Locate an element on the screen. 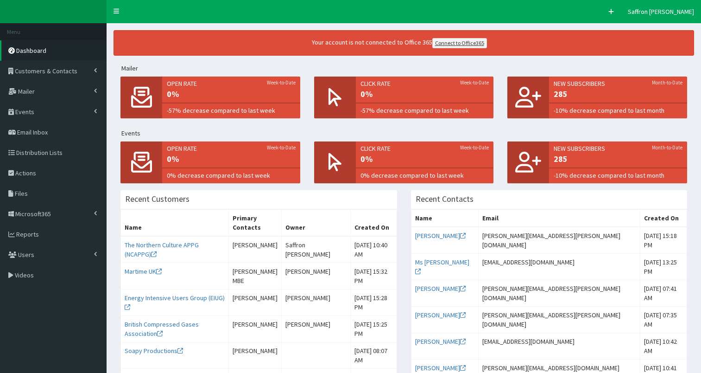 Image resolution: width=701 pixels, height=373 pixels. div: Your account is not connected to Office 365 is located at coordinates (399, 43).